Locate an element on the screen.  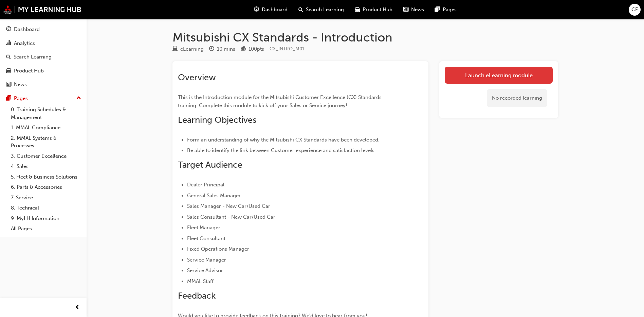
span: chart-icon is located at coordinates (9, 44).